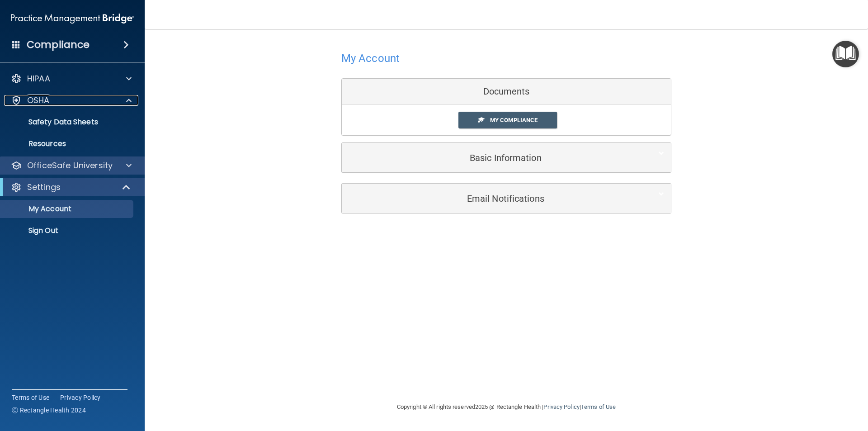 Image resolution: width=868 pixels, height=431 pixels. Describe the element at coordinates (67, 122) in the screenshot. I see `p: Safety Data Sheets` at that location.